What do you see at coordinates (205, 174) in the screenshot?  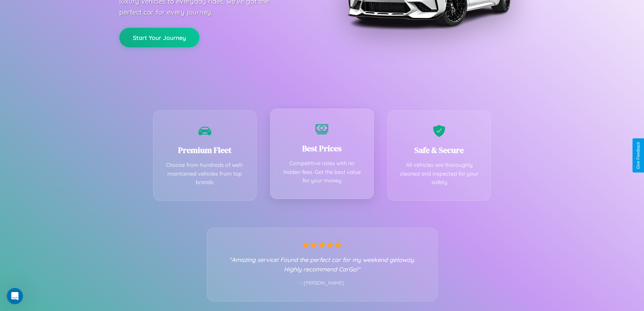 I see `p: Choose from hundreds of well-maintained vehicles from top brands` at bounding box center [205, 174].